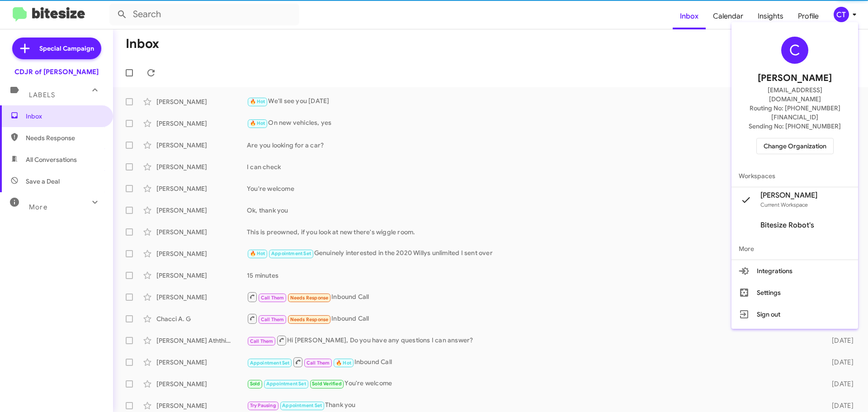 Image resolution: width=868 pixels, height=412 pixels. What do you see at coordinates (787, 225) in the screenshot?
I see `span: Bitesize Robot's` at bounding box center [787, 225].